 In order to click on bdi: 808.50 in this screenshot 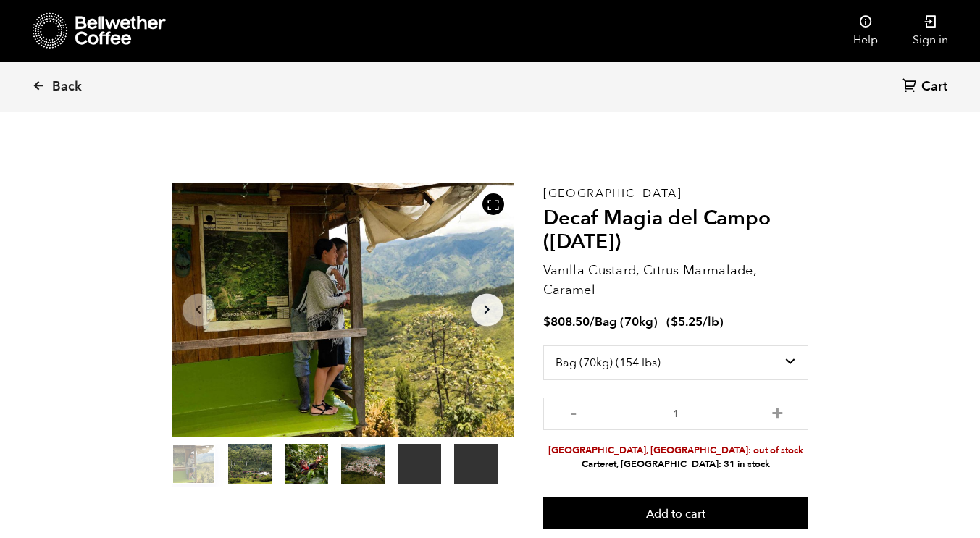, I will do `click(566, 322)`.